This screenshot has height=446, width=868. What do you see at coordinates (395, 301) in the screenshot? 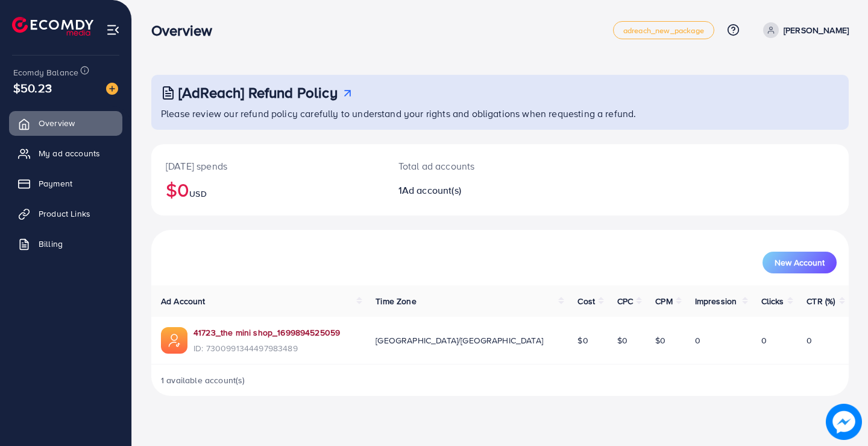
I see `span: Time Zone` at bounding box center [395, 301].